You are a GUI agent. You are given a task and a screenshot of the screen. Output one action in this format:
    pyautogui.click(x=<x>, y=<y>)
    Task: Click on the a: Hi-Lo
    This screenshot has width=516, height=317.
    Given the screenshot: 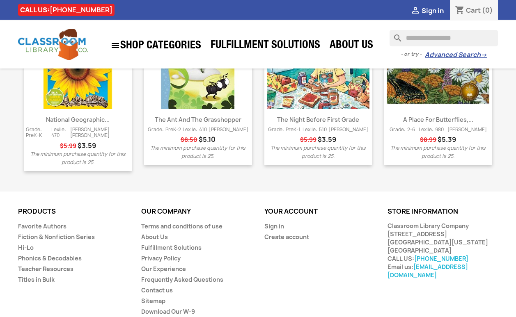 What is the action you would take?
    pyautogui.click(x=26, y=247)
    